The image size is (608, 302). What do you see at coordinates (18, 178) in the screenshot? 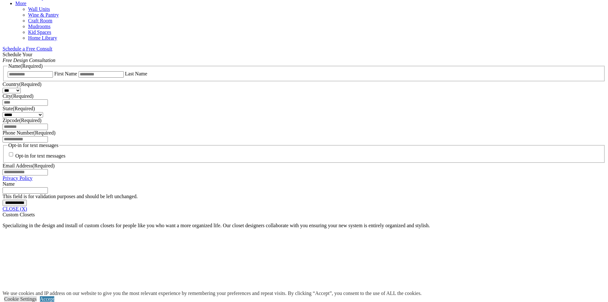
I see `a: Privacy Policy` at bounding box center [18, 178].